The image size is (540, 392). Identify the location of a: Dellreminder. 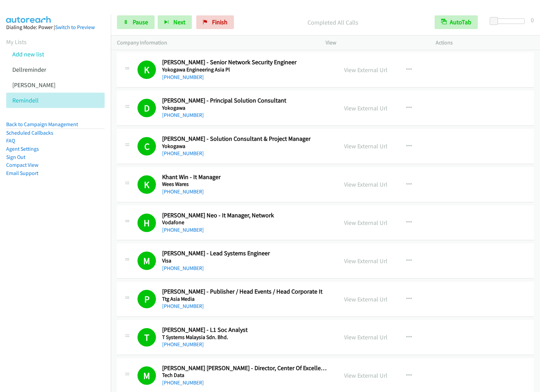
(29, 69).